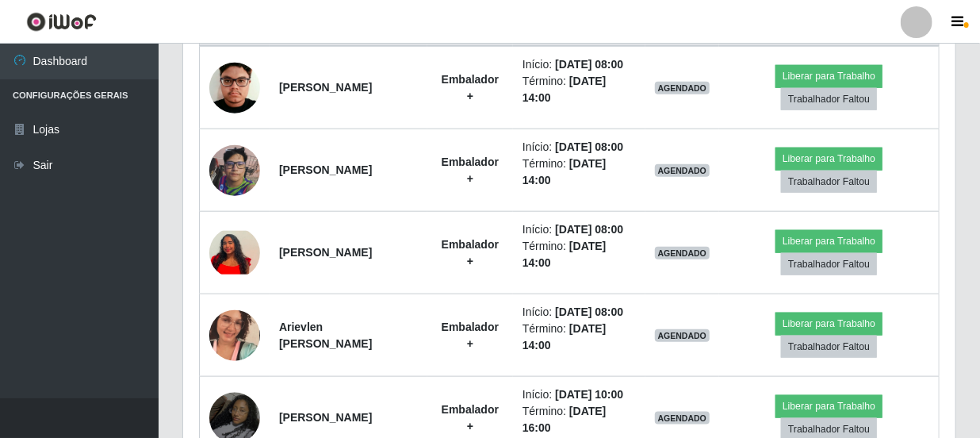  What do you see at coordinates (235, 252) in the screenshot?
I see `img: 1756317196739.jpeg` at bounding box center [235, 252].